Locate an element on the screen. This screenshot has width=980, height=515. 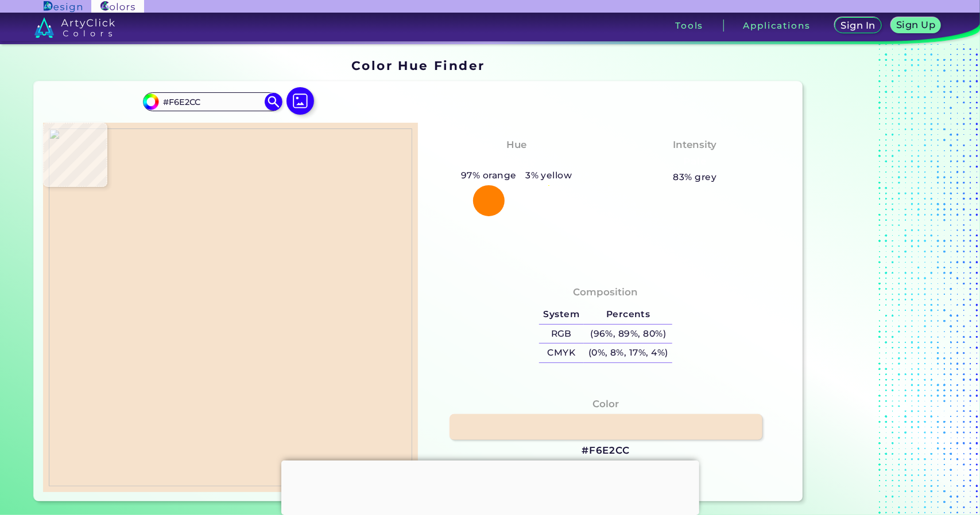
img: 53ead4a1-f9c4-4b19-87ad-a72e0db99b20 is located at coordinates (230, 308).